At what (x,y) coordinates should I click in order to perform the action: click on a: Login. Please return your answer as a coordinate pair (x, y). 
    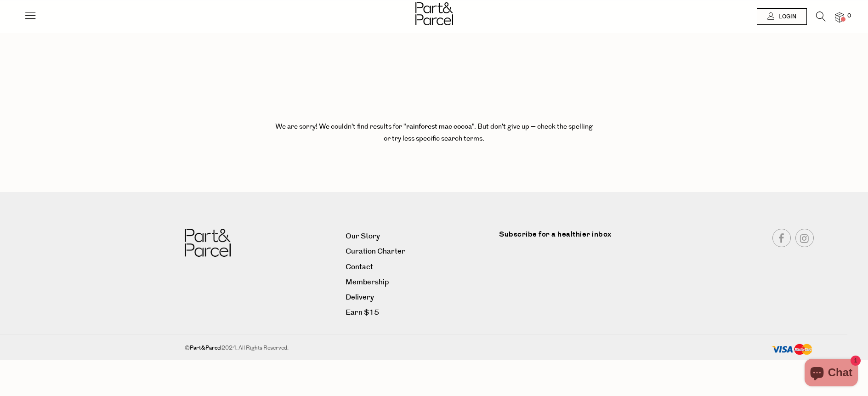
    Looking at the image, I should click on (782, 17).